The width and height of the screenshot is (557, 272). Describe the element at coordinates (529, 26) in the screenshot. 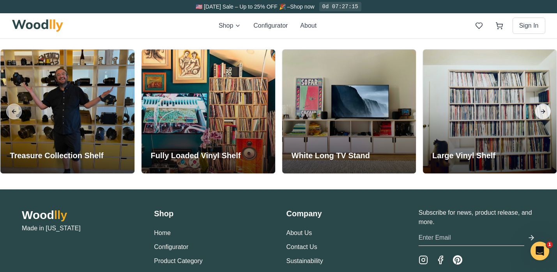

I see `button: Sign In` at that location.